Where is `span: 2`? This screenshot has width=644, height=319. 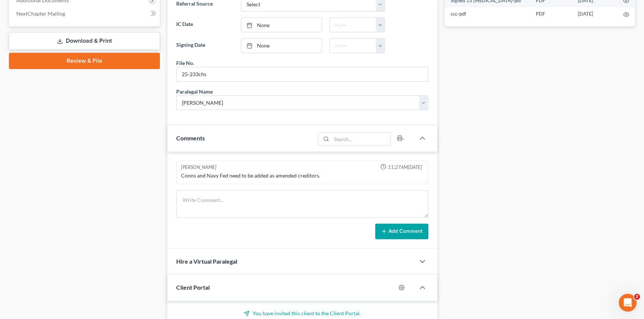
span: 2 is located at coordinates (637, 297).